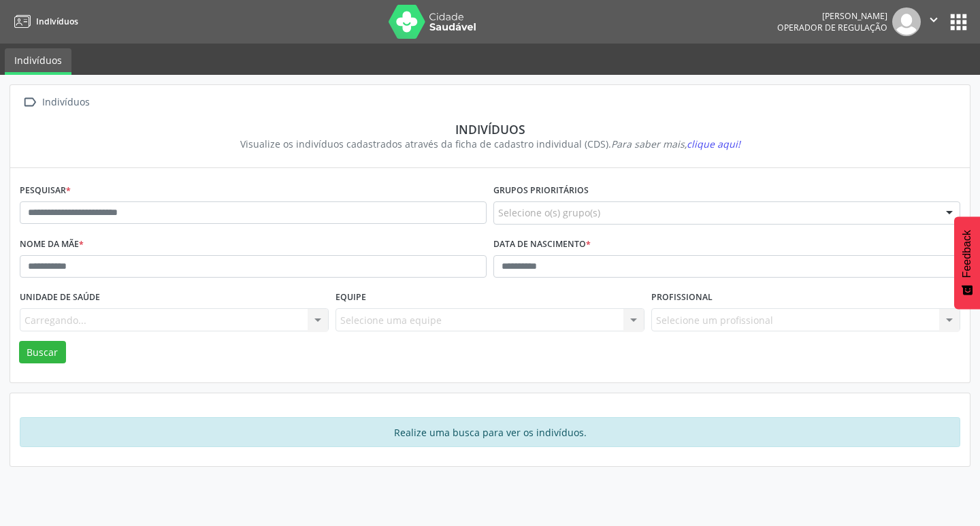 The image size is (980, 526). I want to click on div: Visualize os indivíduos cadastrados através da ficha de cadastro individual (CDS)., so click(490, 144).